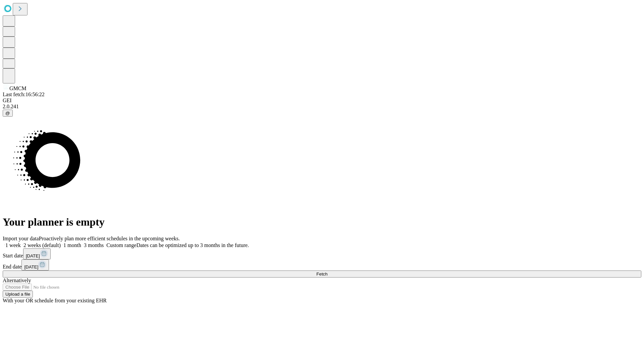  Describe the element at coordinates (23, 94) in the screenshot. I see `span: Last fetch: 16:56:22` at that location.